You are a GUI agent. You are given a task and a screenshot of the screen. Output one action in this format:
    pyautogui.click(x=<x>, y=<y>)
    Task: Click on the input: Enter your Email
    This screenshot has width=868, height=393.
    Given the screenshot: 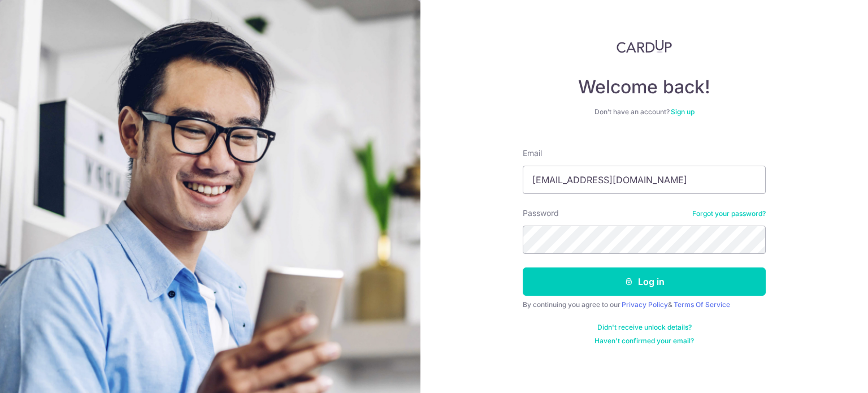 What is the action you would take?
    pyautogui.click(x=644, y=180)
    